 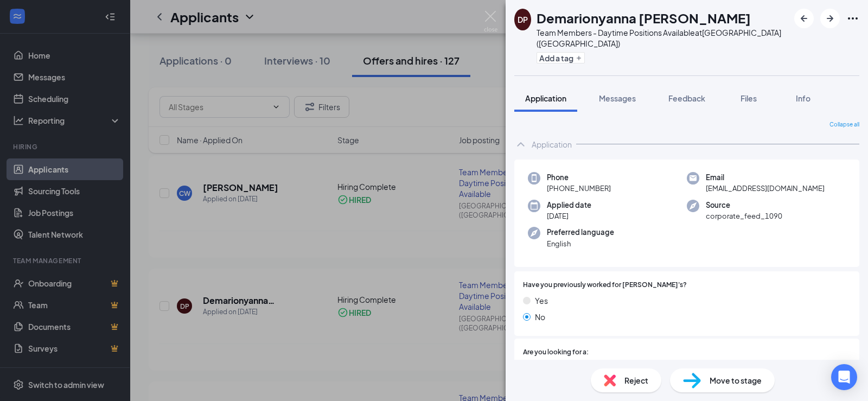 I want to click on span: Move to stage, so click(x=736, y=380).